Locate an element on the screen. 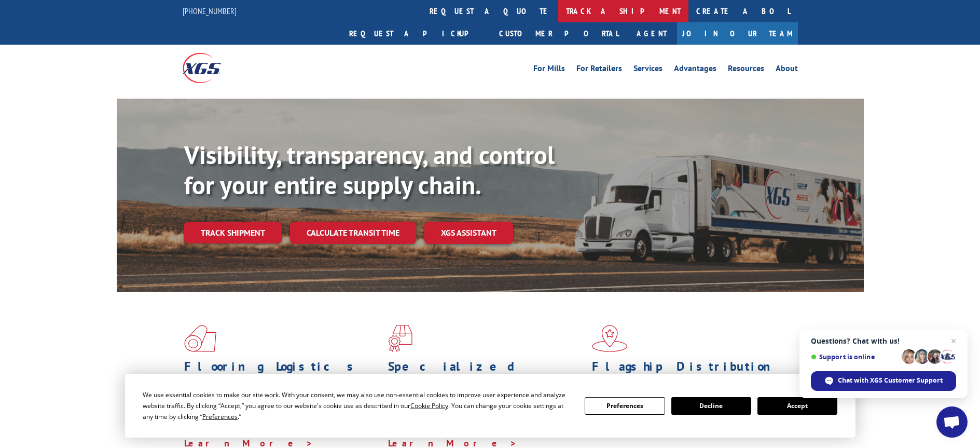  a: Join Our Team is located at coordinates (737, 33).